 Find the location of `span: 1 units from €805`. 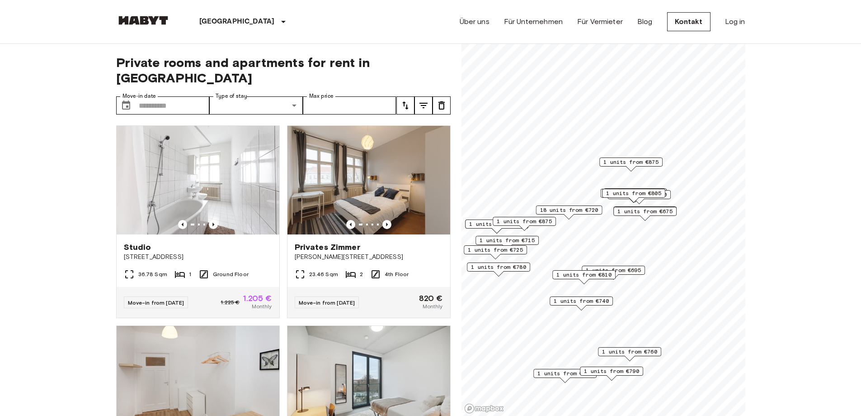

span: 1 units from €805 is located at coordinates (634, 193).